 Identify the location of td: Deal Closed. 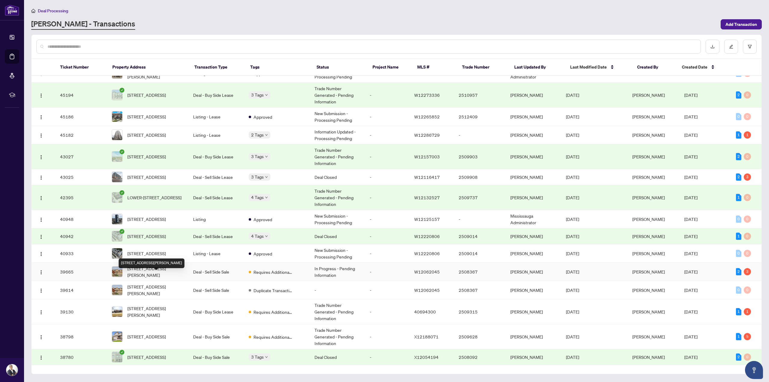
(337, 357).